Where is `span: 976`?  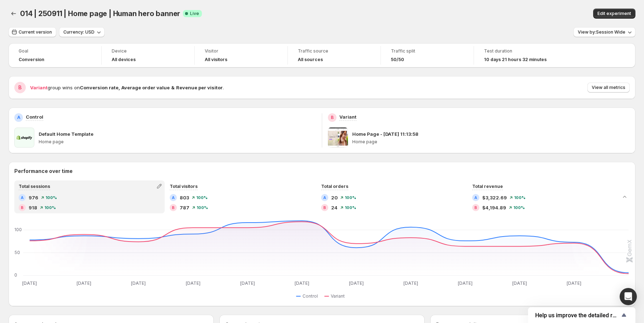 span: 976 is located at coordinates (34, 198).